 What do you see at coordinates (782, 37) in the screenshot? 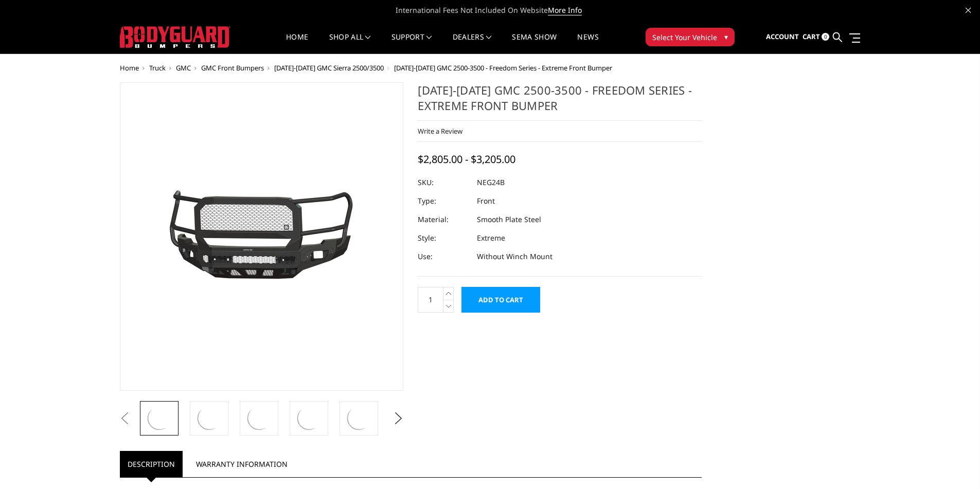
I see `a: Account` at bounding box center [782, 37].